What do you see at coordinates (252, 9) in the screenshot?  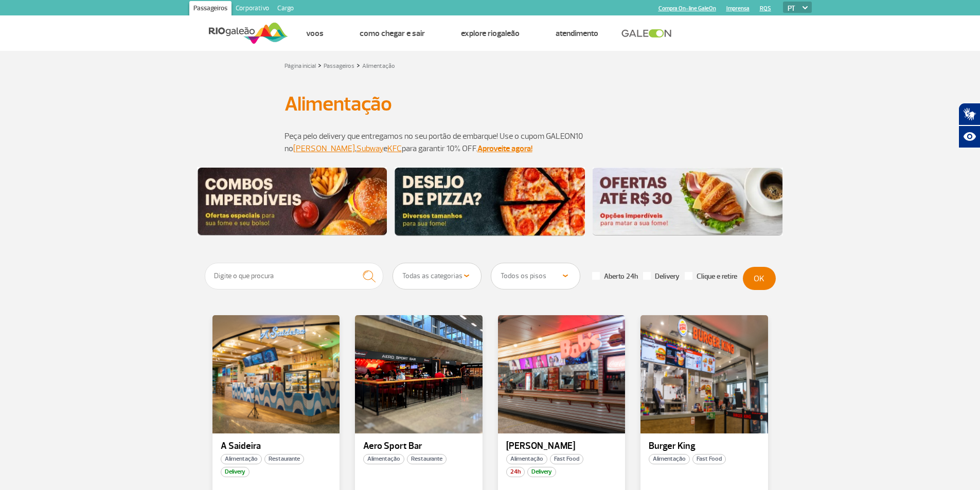 I see `a: Corporativo` at bounding box center [252, 9].